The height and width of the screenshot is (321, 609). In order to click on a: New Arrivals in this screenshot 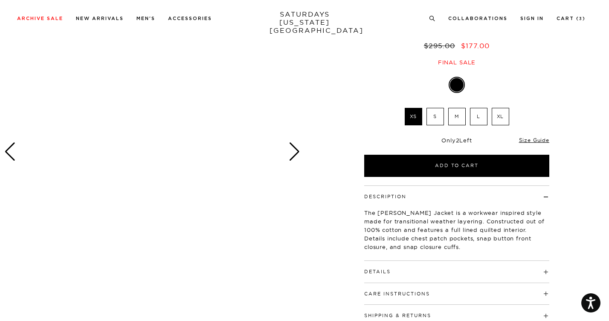, I will do `click(100, 18)`.